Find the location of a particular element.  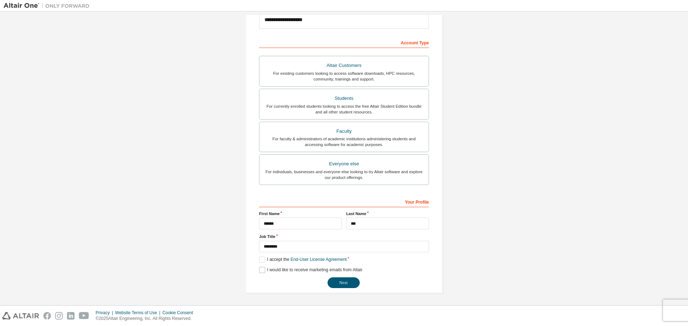

div: Everyone else is located at coordinates (344, 164).